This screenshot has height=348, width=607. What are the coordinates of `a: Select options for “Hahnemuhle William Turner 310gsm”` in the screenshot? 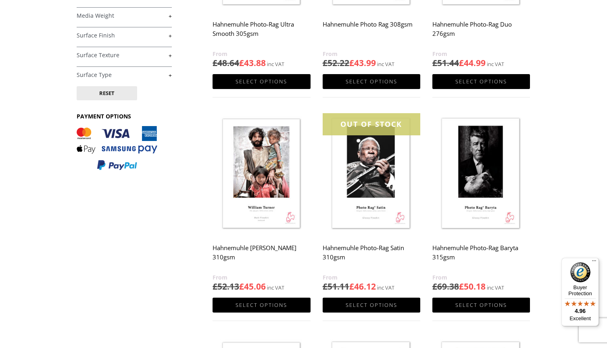 It's located at (261, 305).